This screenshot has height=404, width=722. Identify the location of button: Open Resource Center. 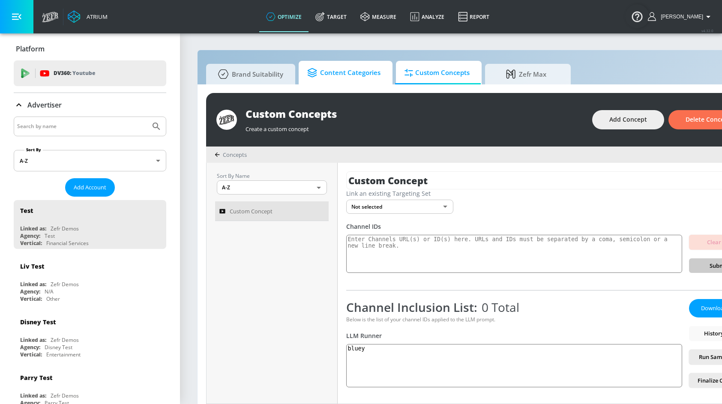
(638, 16).